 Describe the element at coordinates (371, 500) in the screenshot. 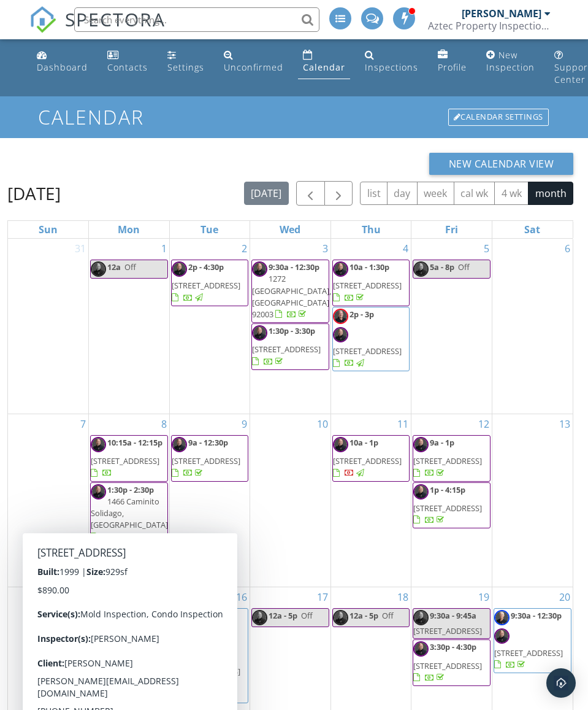

I see `td: Go to September 11, 2025` at that location.